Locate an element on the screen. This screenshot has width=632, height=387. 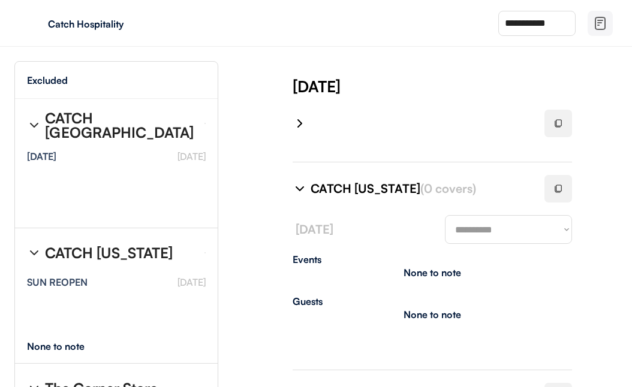
div: Guests is located at coordinates (432, 301).